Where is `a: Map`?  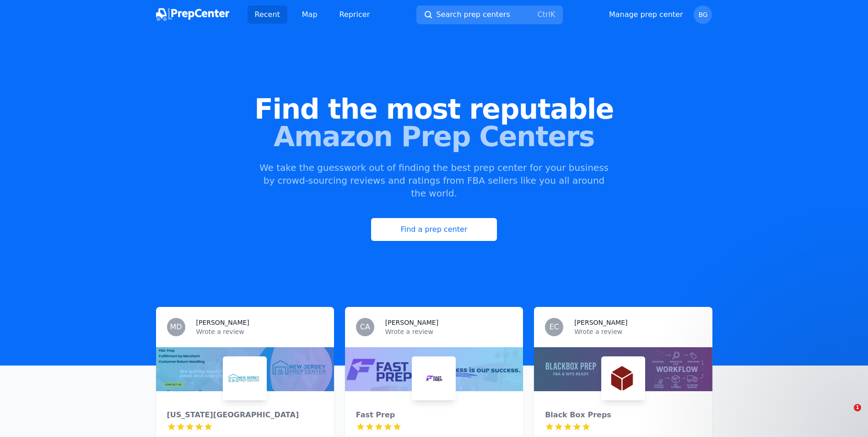
a: Map is located at coordinates (310, 15).